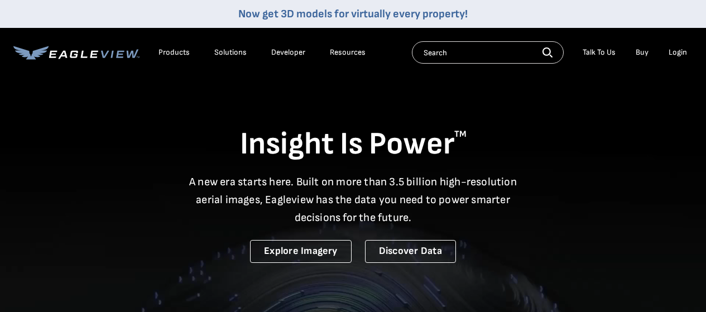 This screenshot has width=706, height=312. Describe the element at coordinates (677, 52) in the screenshot. I see `div: Login` at that location.